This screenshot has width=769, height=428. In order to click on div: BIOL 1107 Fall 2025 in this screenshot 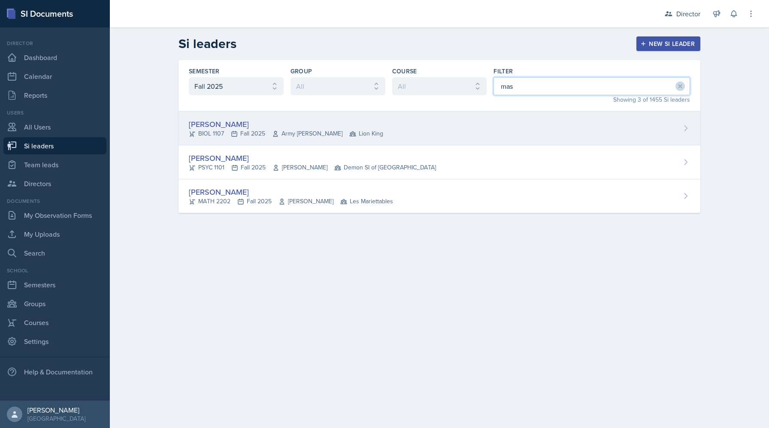, I will do `click(286, 133)`.